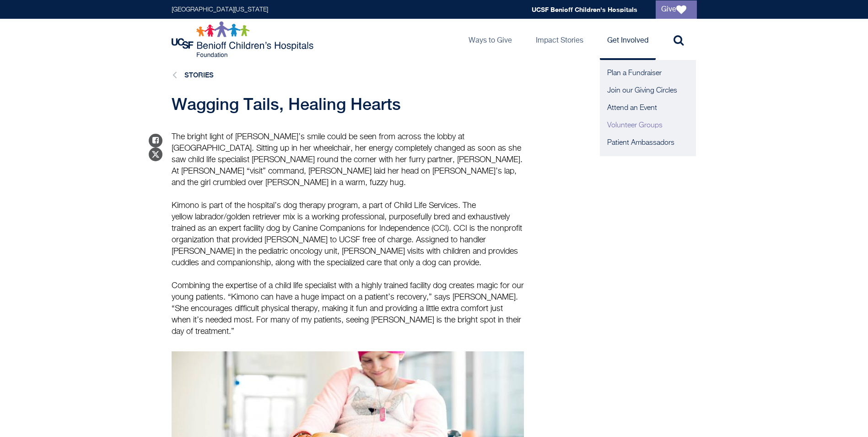 Image resolution: width=868 pixels, height=437 pixels. What do you see at coordinates (244, 40) in the screenshot?
I see `img: Logo for UCSF Benioff Children's Hospitals Foundation` at bounding box center [244, 40].